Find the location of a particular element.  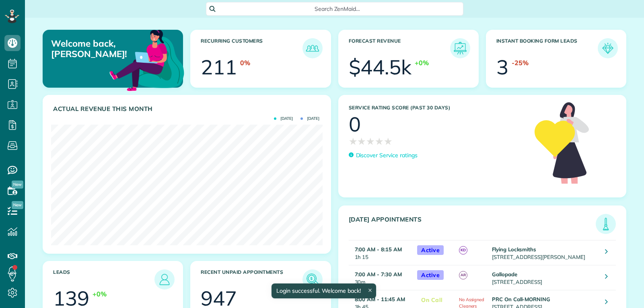

td: 1h 15 is located at coordinates (381, 253).